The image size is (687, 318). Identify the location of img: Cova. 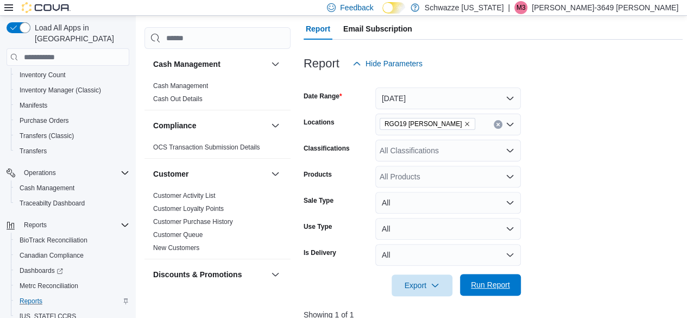
(46, 8).